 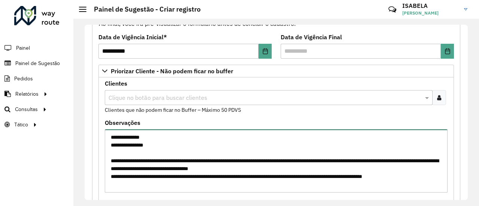 What do you see at coordinates (21, 125) in the screenshot?
I see `span: Tático` at bounding box center [21, 125].